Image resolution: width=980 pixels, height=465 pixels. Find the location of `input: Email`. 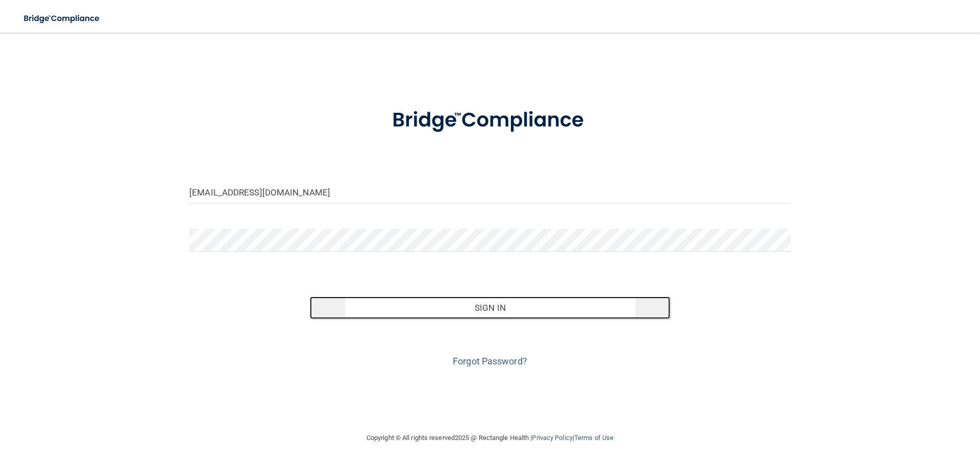

input: Email is located at coordinates (490, 192).